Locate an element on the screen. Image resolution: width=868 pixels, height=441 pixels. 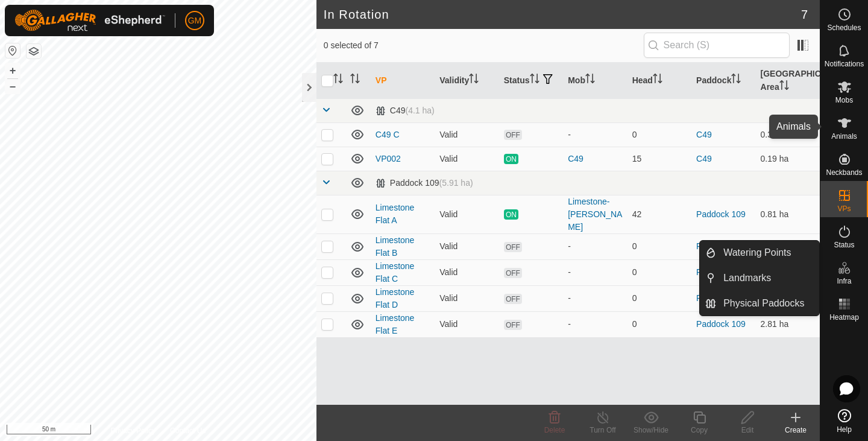
td: 15 is located at coordinates (659, 159).